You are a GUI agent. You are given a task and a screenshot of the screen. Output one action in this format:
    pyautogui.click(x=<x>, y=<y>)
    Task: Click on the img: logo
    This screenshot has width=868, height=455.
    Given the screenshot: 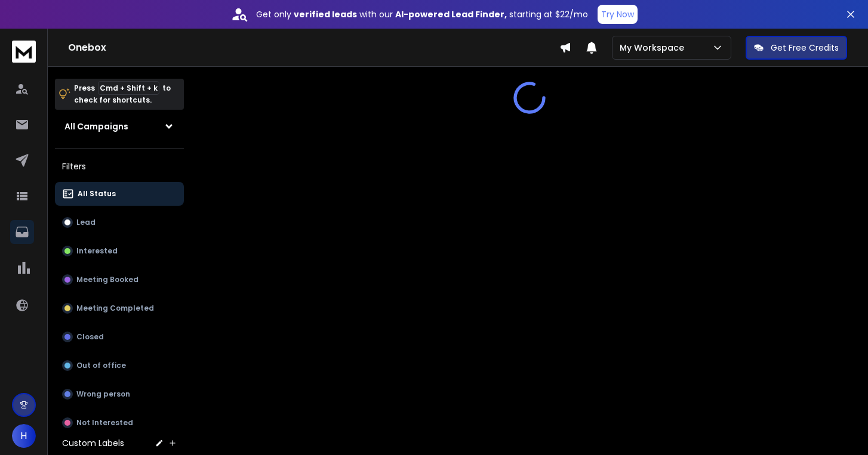 What is the action you would take?
    pyautogui.click(x=24, y=51)
    